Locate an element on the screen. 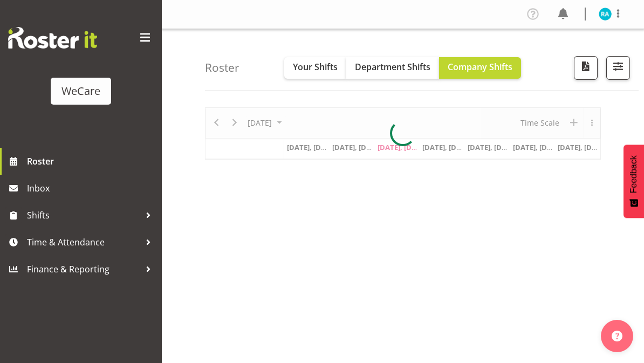 This screenshot has width=644, height=363. span: Shifts is located at coordinates (84, 215).